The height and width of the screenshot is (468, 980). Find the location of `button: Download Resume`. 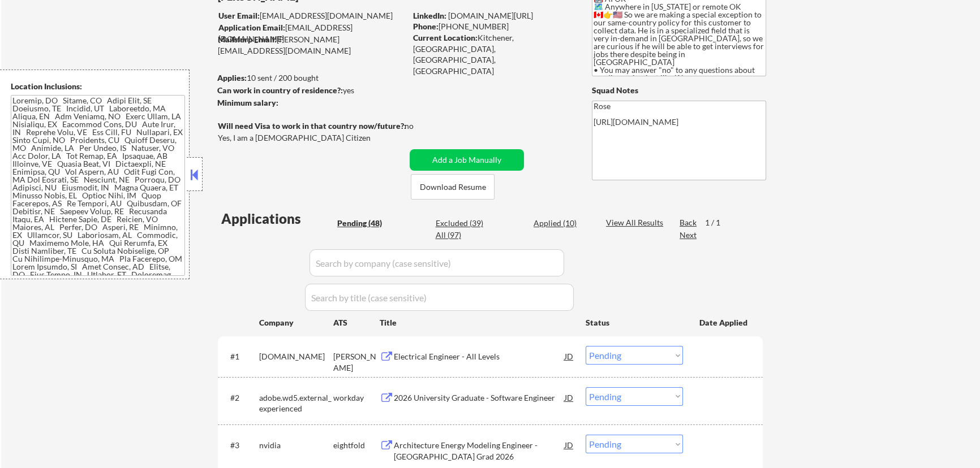

button: Download Resume is located at coordinates (452, 187).